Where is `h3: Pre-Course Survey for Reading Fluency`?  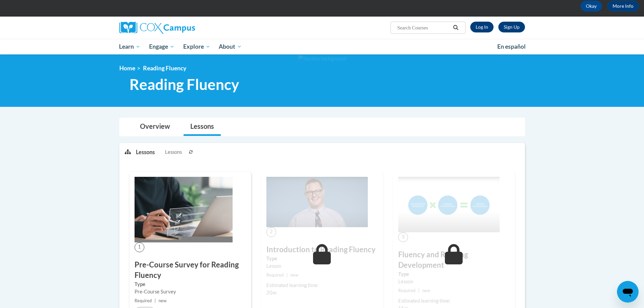
h3: Pre-Course Survey for Reading Fluency is located at coordinates (191, 271).